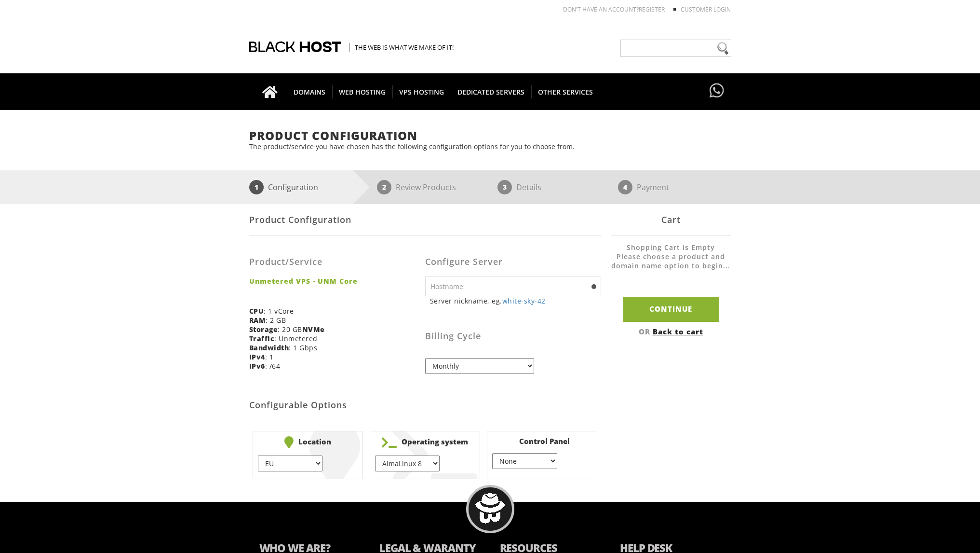  What do you see at coordinates (490, 508) in the screenshot?
I see `img: BlackHOST mascont, Blacky.` at bounding box center [490, 508].